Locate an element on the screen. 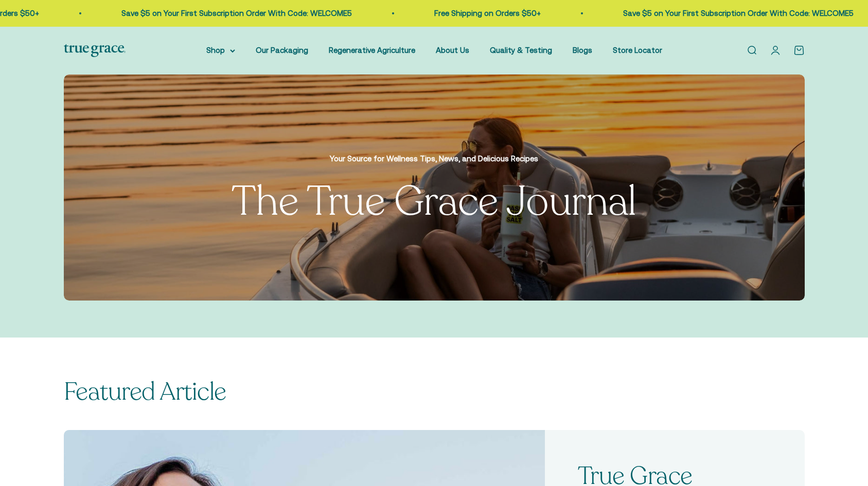 The image size is (868, 486). a: Regenerative Agriculture is located at coordinates (372, 50).